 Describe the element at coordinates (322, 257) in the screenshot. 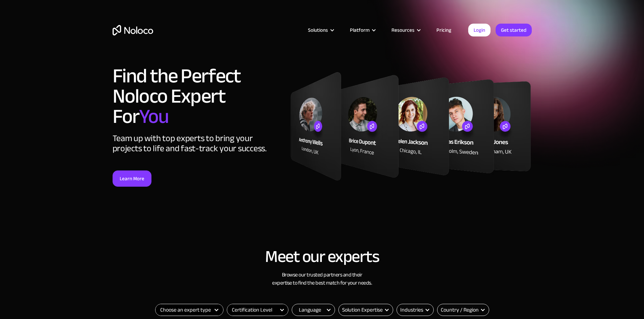

I see `h2: Meet our experts` at that location.